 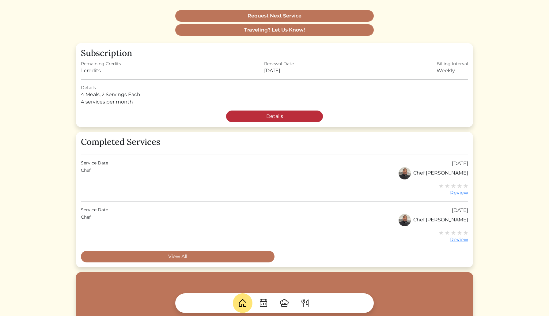 I want to click on div: 4 Meals, 2 Servings Each, so click(x=275, y=95).